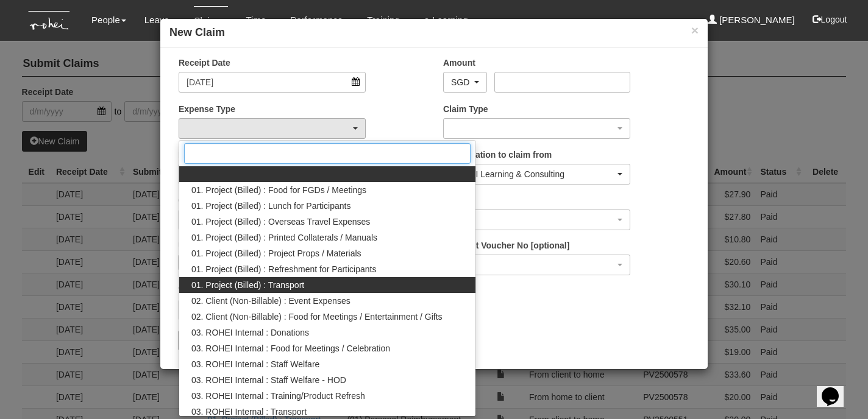  Describe the element at coordinates (256, 364) in the screenshot. I see `span: 03. ROHEI Internal : Staff Welfare` at that location.